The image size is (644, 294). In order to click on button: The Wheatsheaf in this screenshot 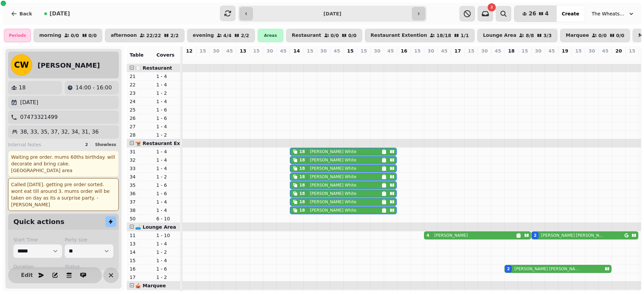, I will do `click(613, 14)`.